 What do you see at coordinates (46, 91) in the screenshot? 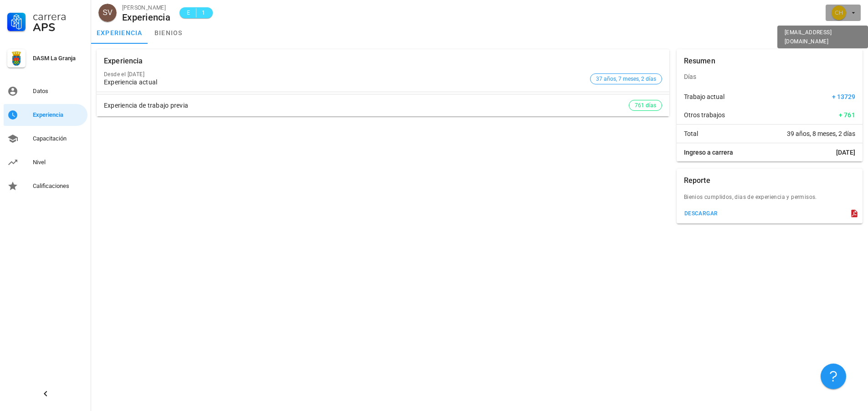
I see `a: Datos` at bounding box center [46, 91].